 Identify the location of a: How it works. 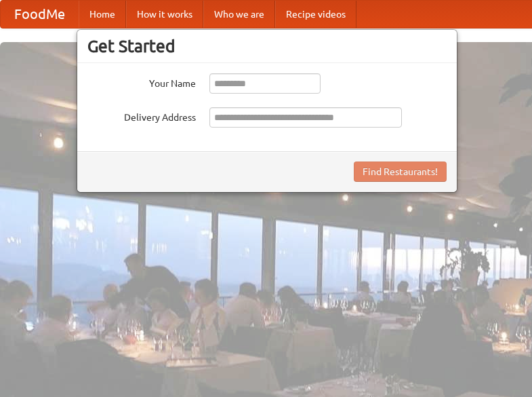
(164, 14).